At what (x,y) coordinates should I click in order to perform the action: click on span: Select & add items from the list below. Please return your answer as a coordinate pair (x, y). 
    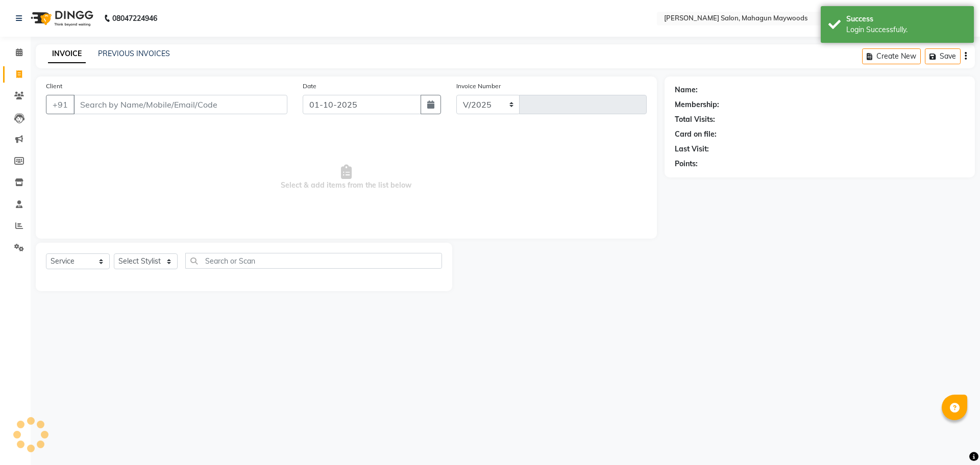
    Looking at the image, I should click on (346, 178).